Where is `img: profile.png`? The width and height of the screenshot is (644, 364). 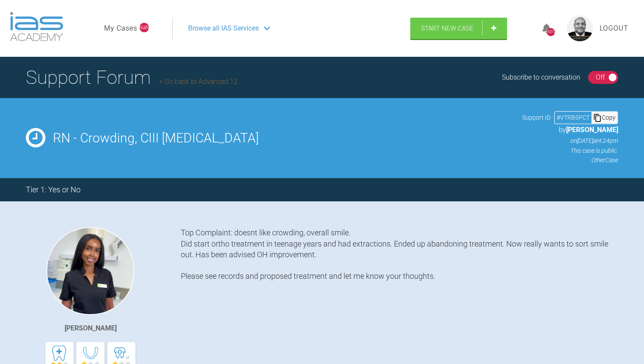
img: profile.png is located at coordinates (580, 28).